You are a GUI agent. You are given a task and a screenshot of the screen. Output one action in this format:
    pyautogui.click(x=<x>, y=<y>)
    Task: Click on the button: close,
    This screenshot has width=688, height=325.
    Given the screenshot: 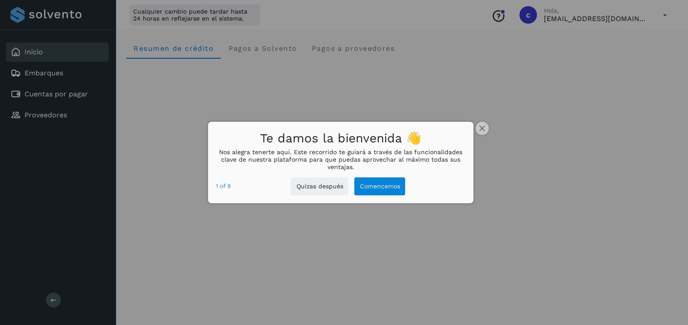 What is the action you would take?
    pyautogui.click(x=482, y=128)
    